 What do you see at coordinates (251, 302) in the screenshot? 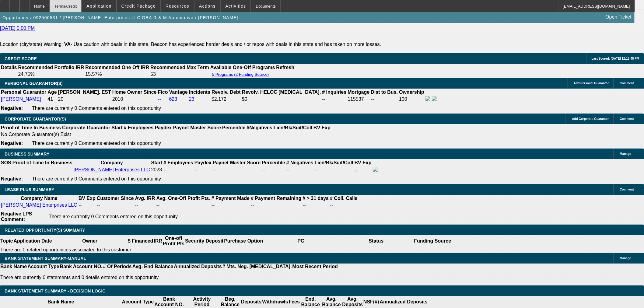
I see `th: Deposits` at bounding box center [251, 302].